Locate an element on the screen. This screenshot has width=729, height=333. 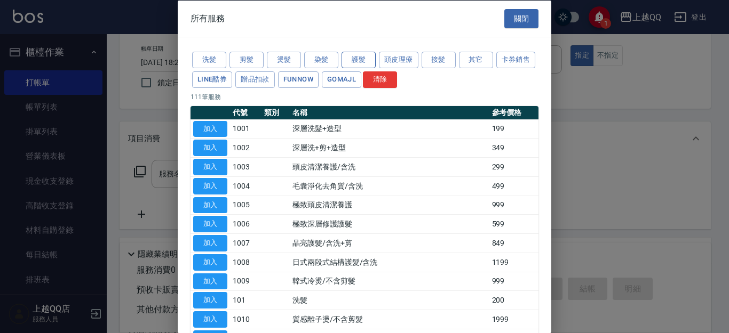
th: 名稱 is located at coordinates (389, 113).